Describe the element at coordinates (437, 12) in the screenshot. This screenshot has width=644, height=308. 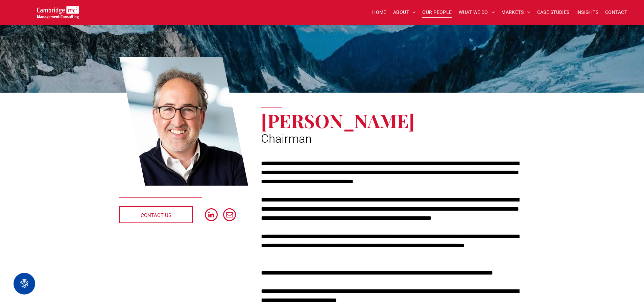
I see `a: OUR PEOPLE` at that location.